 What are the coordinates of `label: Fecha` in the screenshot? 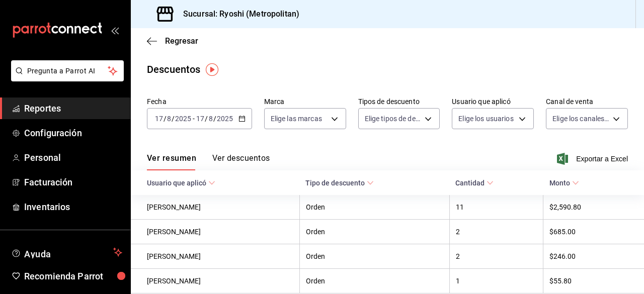 It's located at (199, 102).